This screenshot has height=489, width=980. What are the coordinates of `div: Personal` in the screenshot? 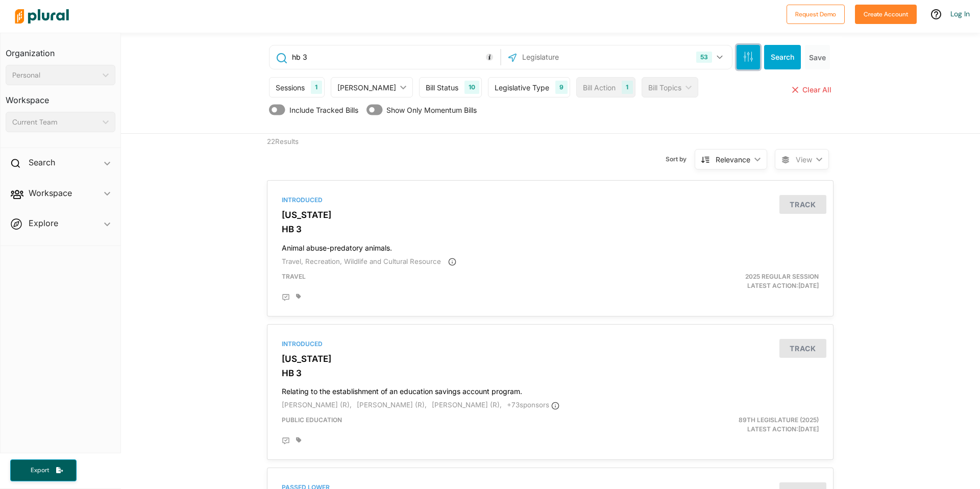 It's located at (55, 75).